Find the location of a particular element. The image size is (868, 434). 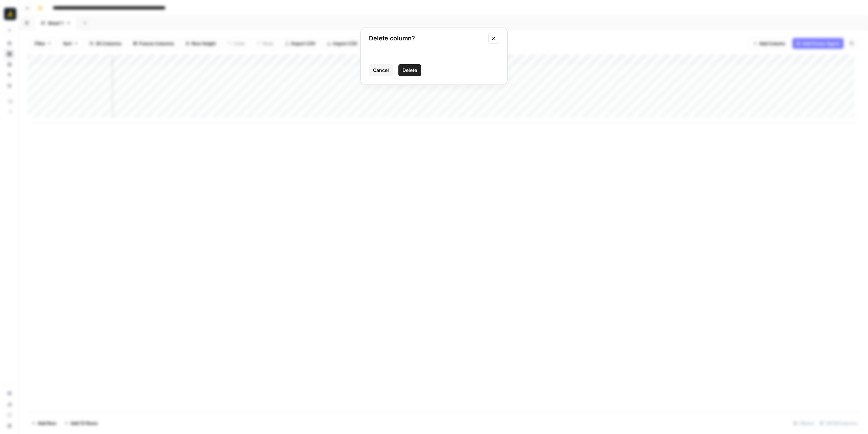

button: Cancel is located at coordinates (380, 71).